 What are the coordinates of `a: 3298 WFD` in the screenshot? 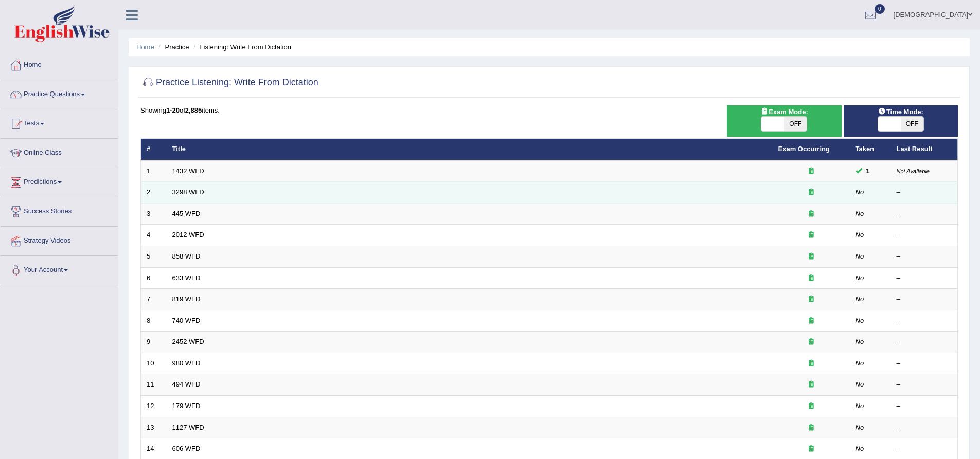 It's located at (188, 192).